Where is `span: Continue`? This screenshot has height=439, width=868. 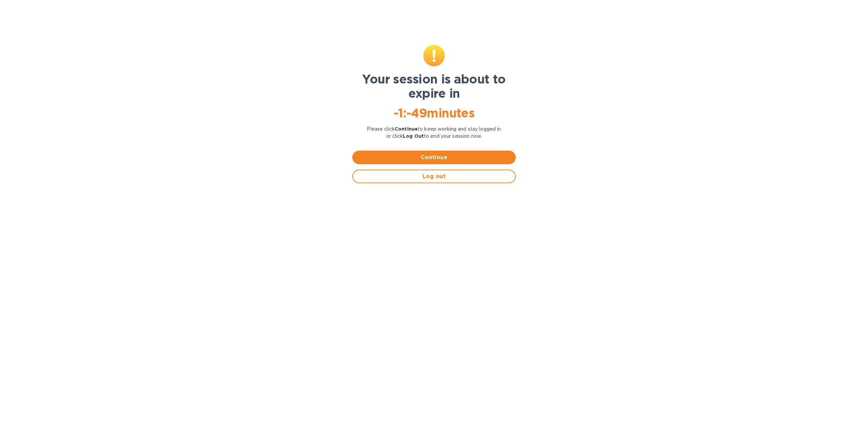
span: Continue is located at coordinates (434, 157).